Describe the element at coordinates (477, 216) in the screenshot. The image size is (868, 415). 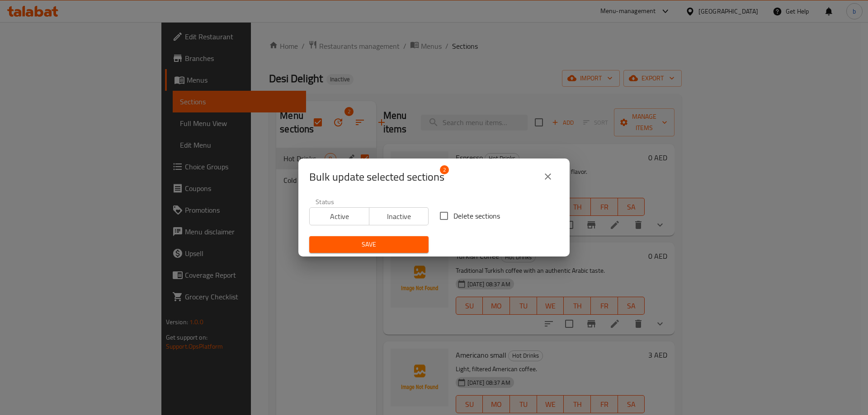
I see `span: Delete sections` at that location.